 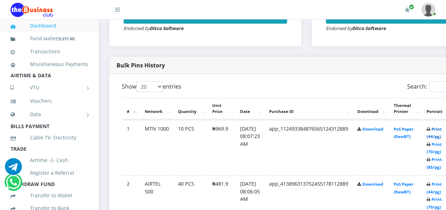 What do you see at coordinates (152, 87) in the screenshot?
I see `label: Show entries` at bounding box center [152, 87].